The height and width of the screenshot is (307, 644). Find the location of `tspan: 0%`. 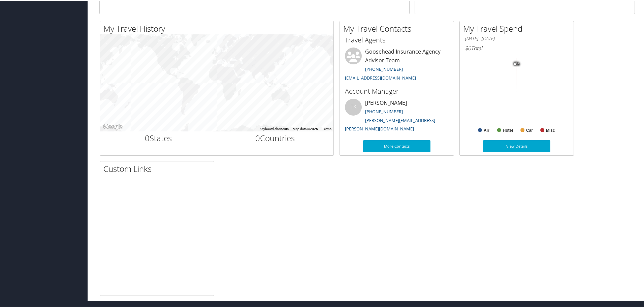

tspan: 0% is located at coordinates (517, 64).